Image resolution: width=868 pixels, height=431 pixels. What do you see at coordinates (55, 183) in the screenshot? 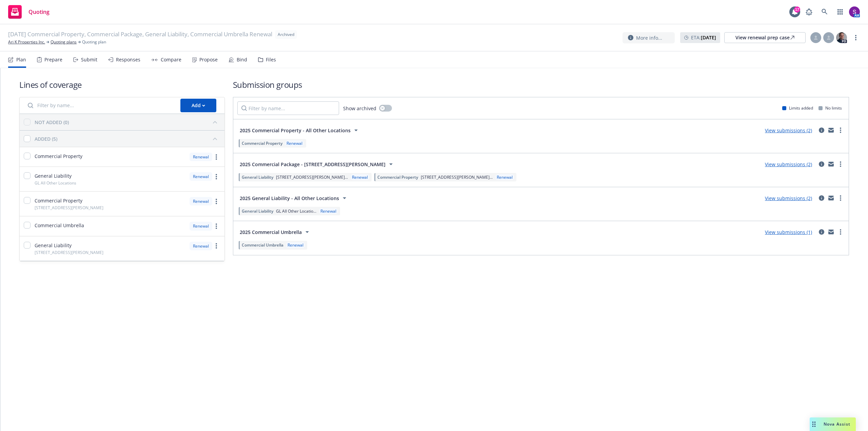
I see `span: GL All Other Locations` at bounding box center [55, 183].